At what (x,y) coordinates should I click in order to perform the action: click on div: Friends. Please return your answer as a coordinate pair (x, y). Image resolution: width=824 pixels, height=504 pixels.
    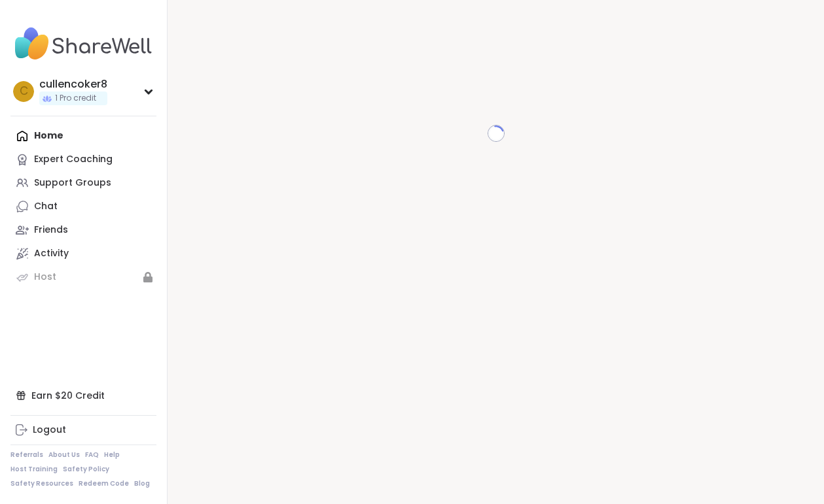
    Looking at the image, I should click on (51, 230).